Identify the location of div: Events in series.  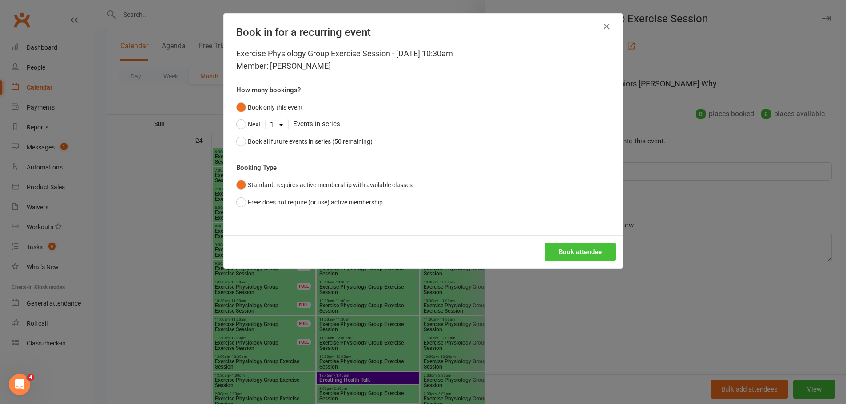
(423, 124).